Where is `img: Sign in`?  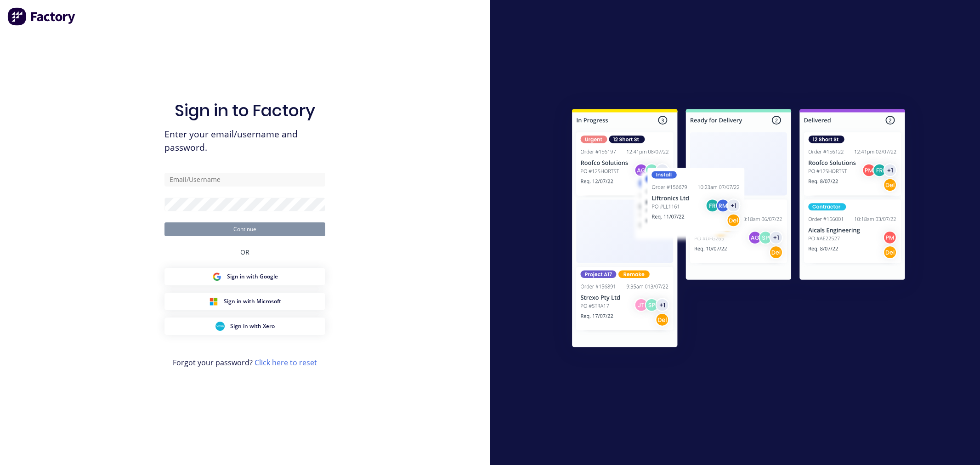
img: Sign in is located at coordinates (738, 230).